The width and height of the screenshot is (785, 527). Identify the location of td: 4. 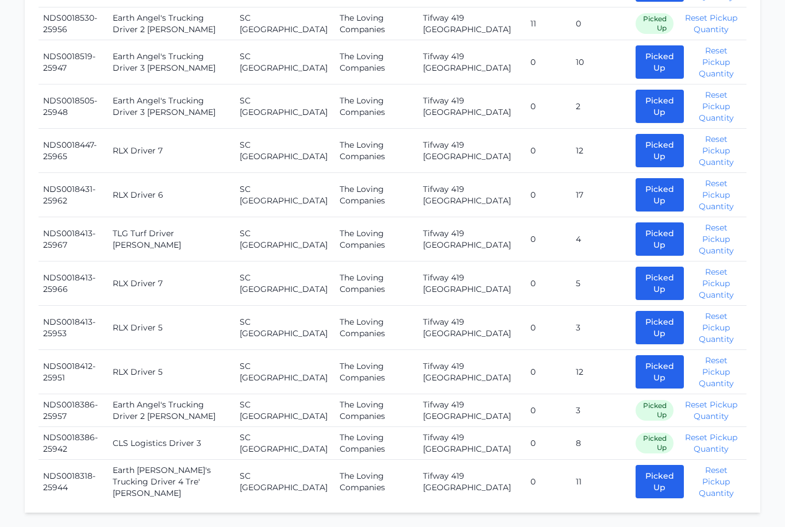
(601, 239).